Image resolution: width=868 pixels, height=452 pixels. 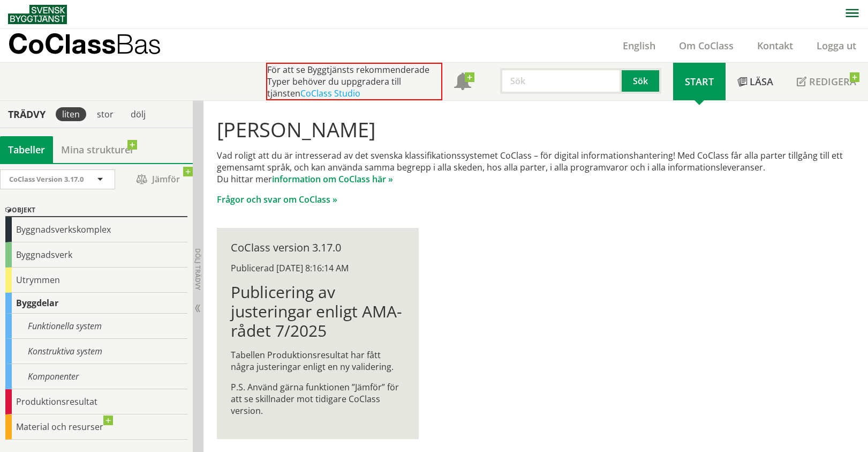 What do you see at coordinates (96, 280) in the screenshot?
I see `div: Utrymmen` at bounding box center [96, 280].